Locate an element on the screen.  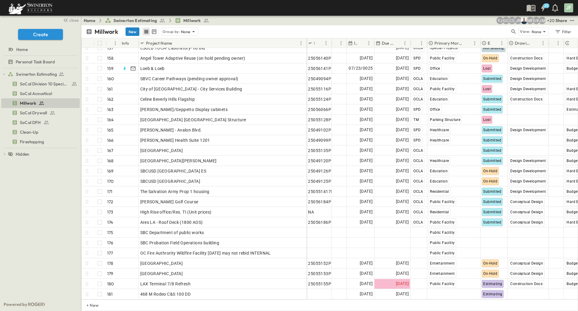
span: 25055116P is located at coordinates (320, 89).